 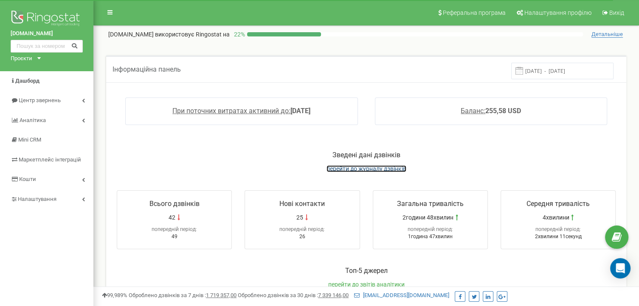 I want to click on span: Оброблено дзвінків за 30 днів :, so click(x=293, y=295).